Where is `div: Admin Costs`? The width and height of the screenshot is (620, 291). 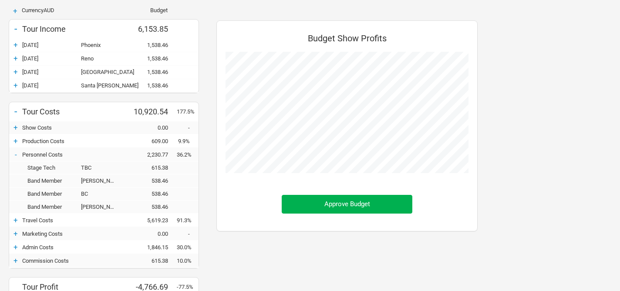 div: Admin Costs is located at coordinates (73, 247).